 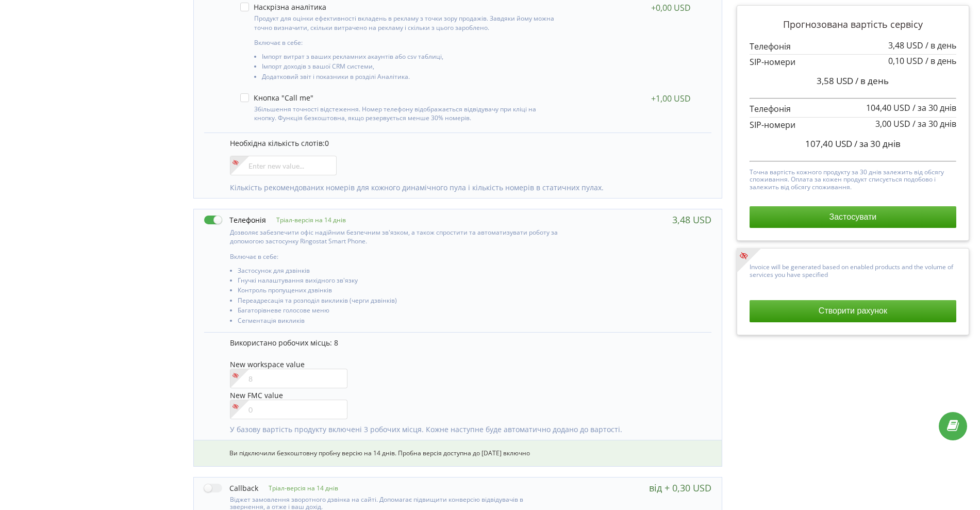 What do you see at coordinates (409, 58) in the screenshot?
I see `li: Імпорт витрат з ваших рекламних акаунтів або csv таблиці,` at bounding box center [409, 58].